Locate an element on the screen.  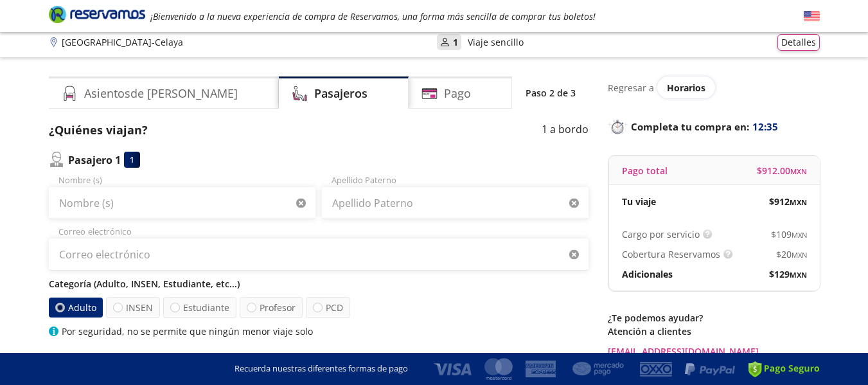
span: $ 129 is located at coordinates (788, 273).